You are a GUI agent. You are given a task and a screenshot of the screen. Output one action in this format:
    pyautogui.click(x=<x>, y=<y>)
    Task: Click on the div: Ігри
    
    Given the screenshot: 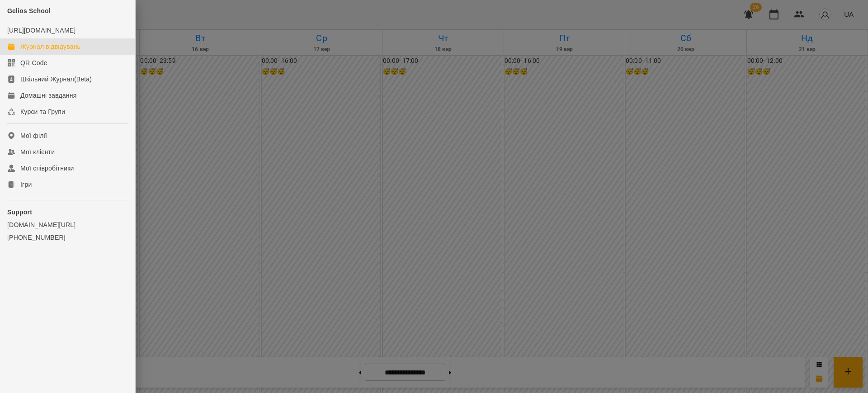 What is the action you would take?
    pyautogui.click(x=26, y=184)
    